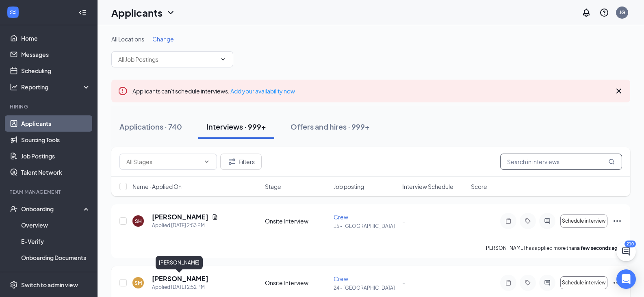  Describe the element at coordinates (56, 274) in the screenshot. I see `a: Activity log` at that location.